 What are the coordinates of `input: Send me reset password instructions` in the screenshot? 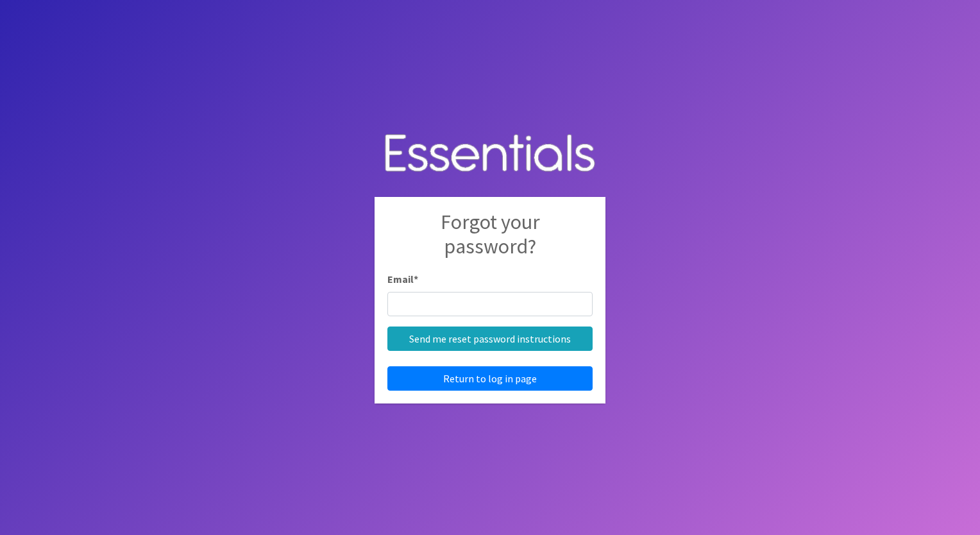 It's located at (490, 339).